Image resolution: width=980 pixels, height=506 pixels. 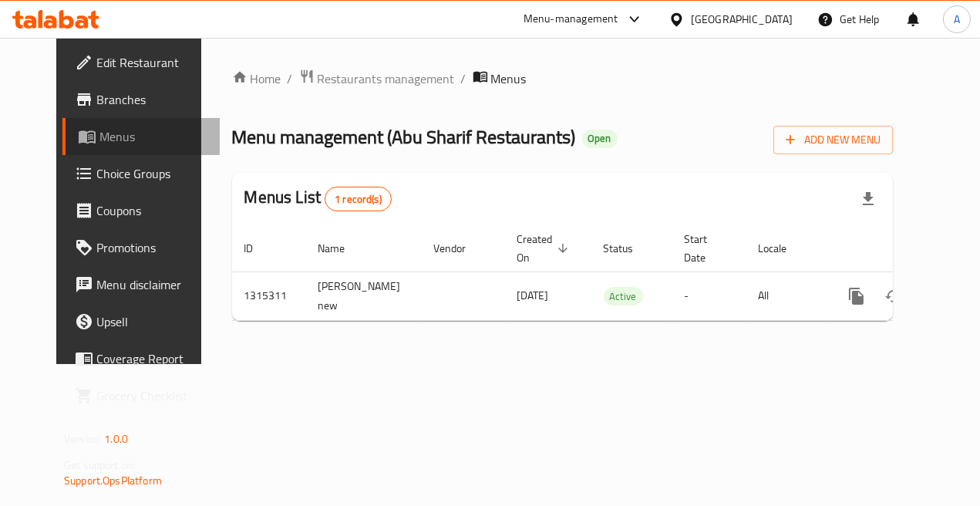 I want to click on a: Edit Restaurant, so click(x=141, y=63).